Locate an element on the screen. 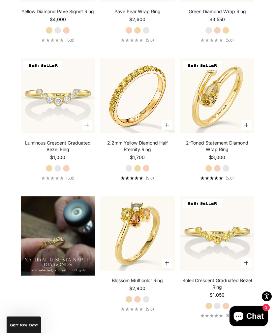 Image resolution: width=275 pixels, height=333 pixels. sale-price: $1,700 is located at coordinates (137, 157).